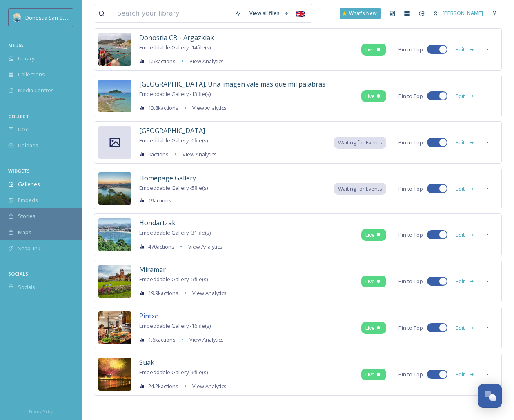  What do you see at coordinates (159, 200) in the screenshot?
I see `span: 19 actions` at bounding box center [159, 200].